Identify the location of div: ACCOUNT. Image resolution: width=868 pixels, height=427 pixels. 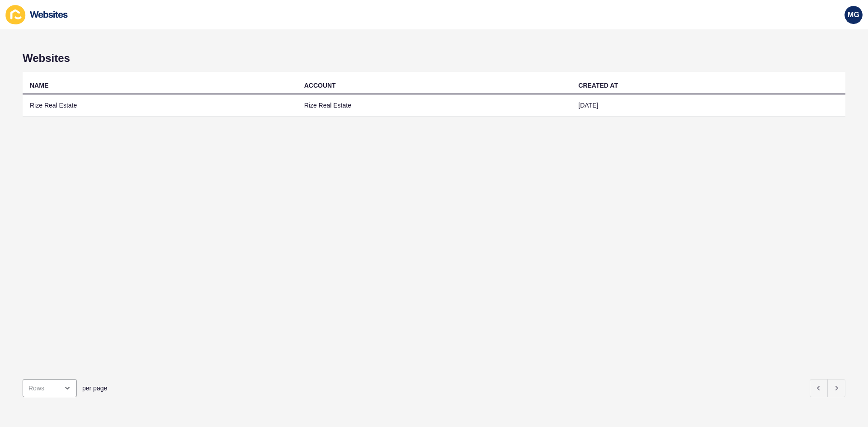
(320, 85).